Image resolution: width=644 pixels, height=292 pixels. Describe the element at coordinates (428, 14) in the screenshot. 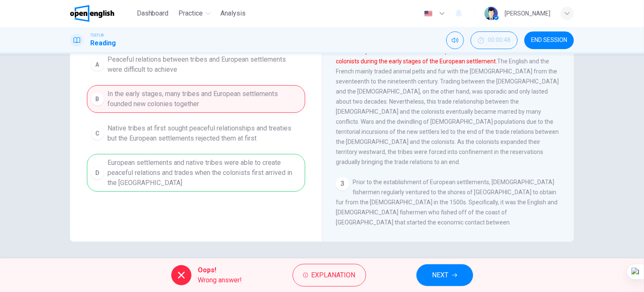

I see `img: en` at that location.